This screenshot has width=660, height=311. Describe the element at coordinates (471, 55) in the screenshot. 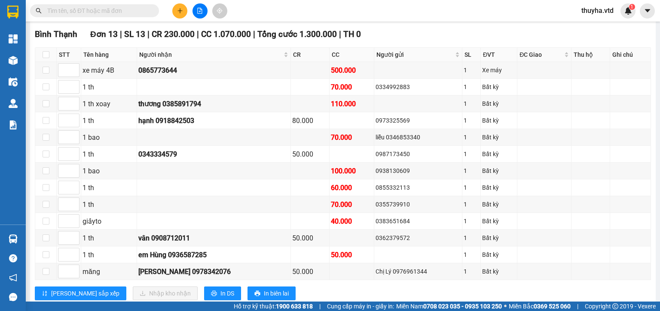

I see `th: SL` at that location.